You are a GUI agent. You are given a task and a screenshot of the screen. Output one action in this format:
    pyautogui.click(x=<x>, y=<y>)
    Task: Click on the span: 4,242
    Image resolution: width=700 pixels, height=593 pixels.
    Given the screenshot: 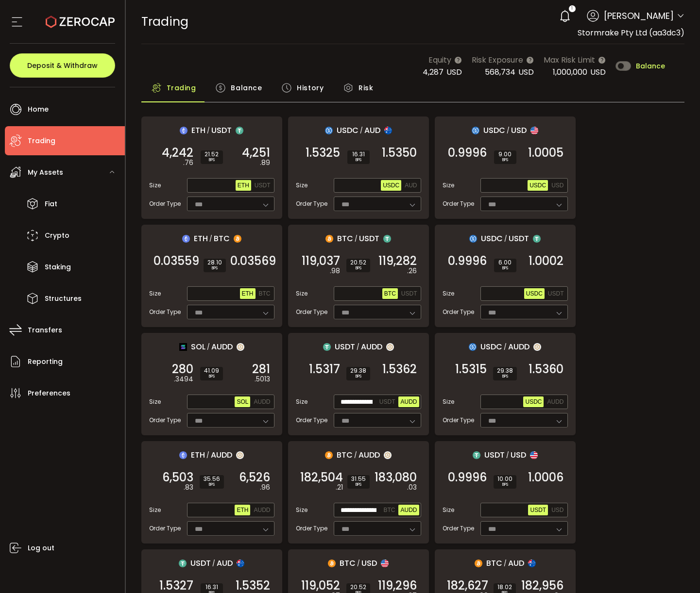 What is the action you would take?
    pyautogui.click(x=177, y=153)
    